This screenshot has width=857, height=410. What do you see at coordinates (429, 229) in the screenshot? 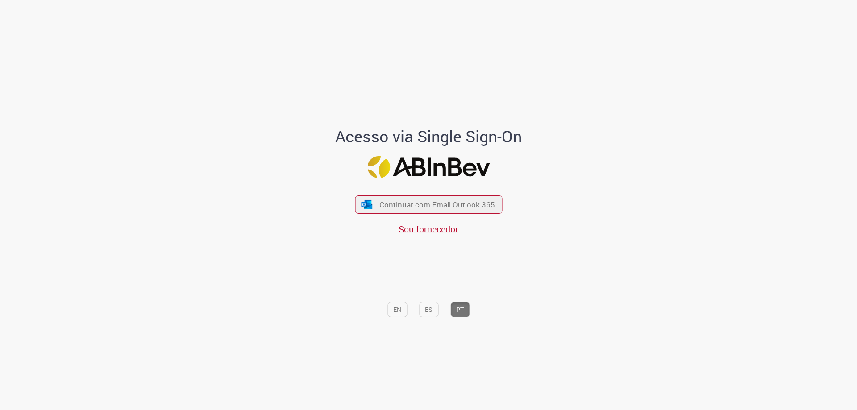
I see `span: Sou fornecedor` at bounding box center [429, 229].